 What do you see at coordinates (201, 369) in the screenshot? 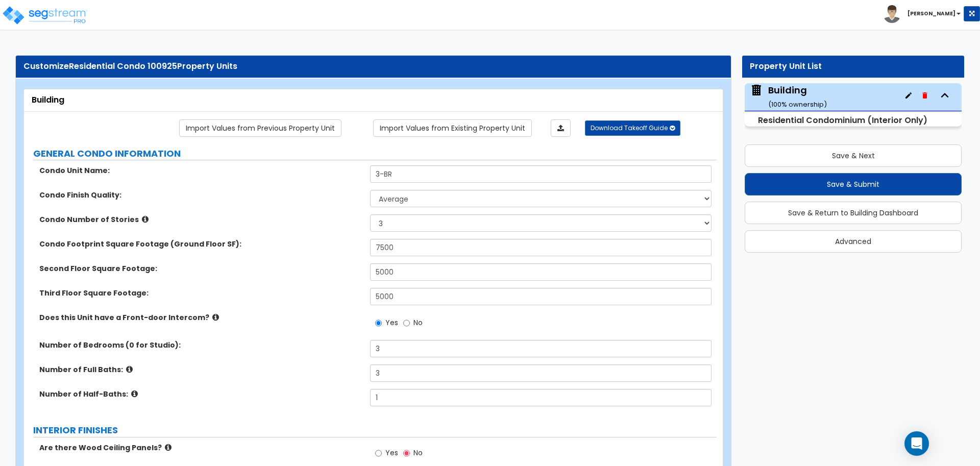
I see `label: Number of Full Baths:` at bounding box center [201, 369].